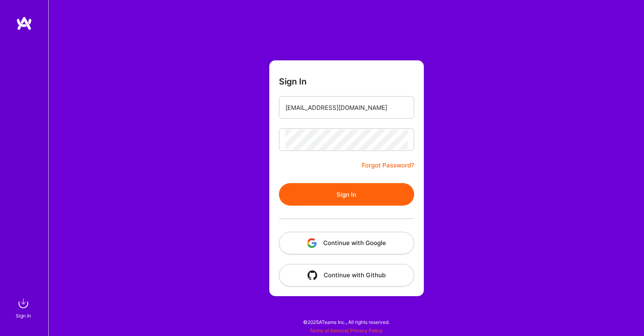 The height and width of the screenshot is (336, 644). What do you see at coordinates (347, 243) in the screenshot?
I see `button: Continue with Google` at bounding box center [347, 243].